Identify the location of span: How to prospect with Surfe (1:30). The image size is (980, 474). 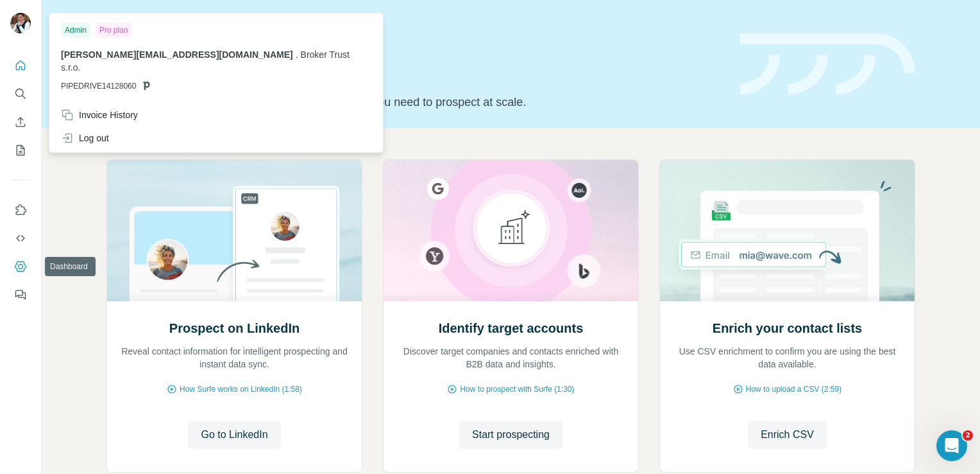
(517, 389).